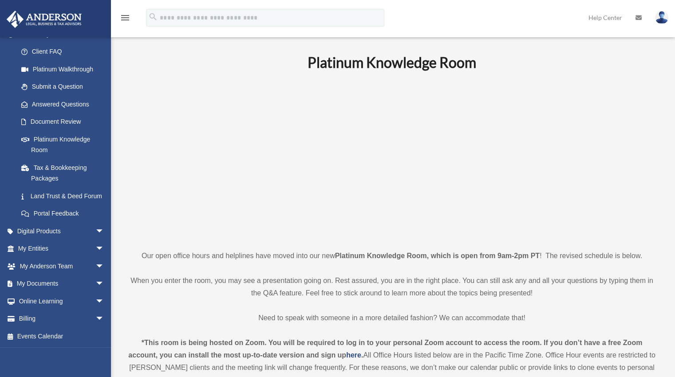 Image resolution: width=675 pixels, height=377 pixels. Describe the element at coordinates (392, 256) in the screenshot. I see `p: Our open office hours and helplines have moved into our new ! The revised schedule is below.` at that location.